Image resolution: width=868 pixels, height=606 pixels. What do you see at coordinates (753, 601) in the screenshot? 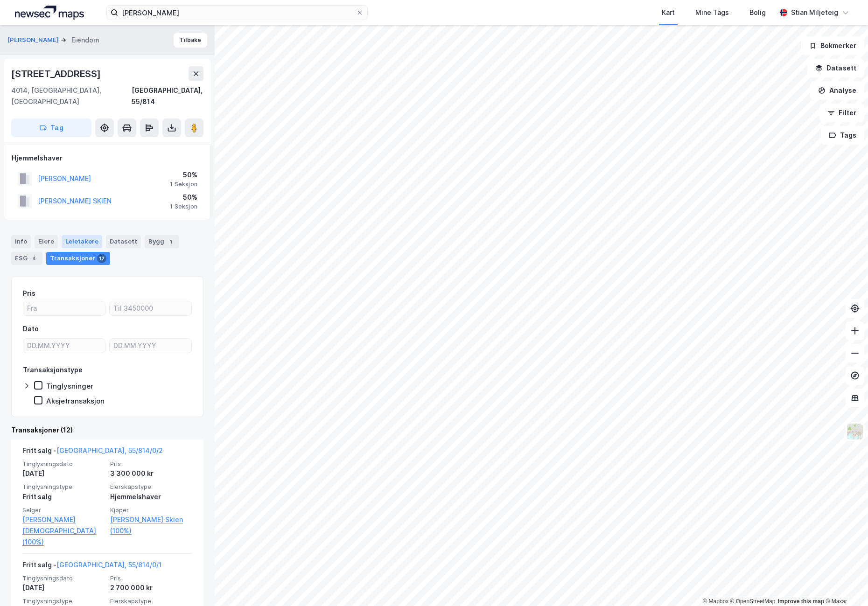
I see `a: OpenStreetMap` at bounding box center [753, 601].